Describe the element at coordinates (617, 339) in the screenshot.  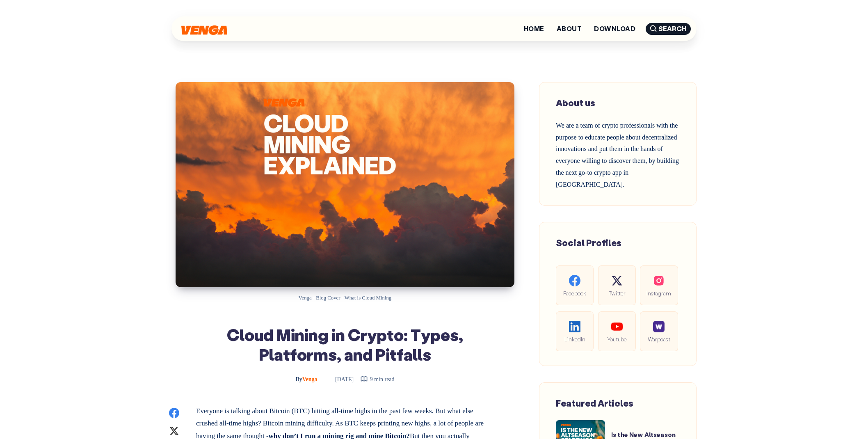
I see `span: Youtube` at that location.